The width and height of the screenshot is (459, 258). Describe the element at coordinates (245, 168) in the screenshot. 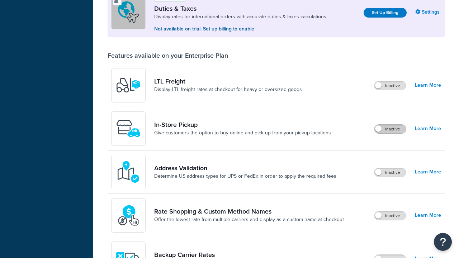

I see `a: Address Validation` at that location.